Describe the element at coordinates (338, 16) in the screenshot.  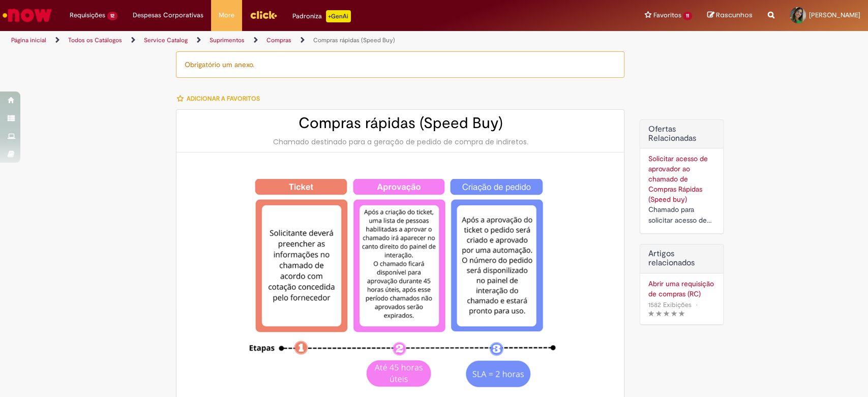
I see `p: +GenAi` at that location.